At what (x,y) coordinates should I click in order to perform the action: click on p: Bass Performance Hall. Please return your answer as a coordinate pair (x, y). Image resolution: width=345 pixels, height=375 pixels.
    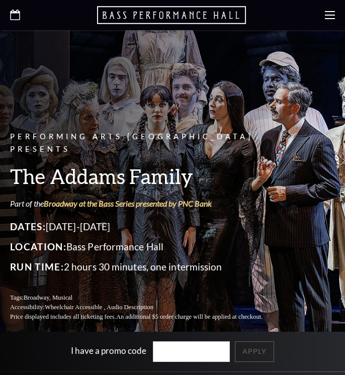
    Looking at the image, I should click on (148, 247).